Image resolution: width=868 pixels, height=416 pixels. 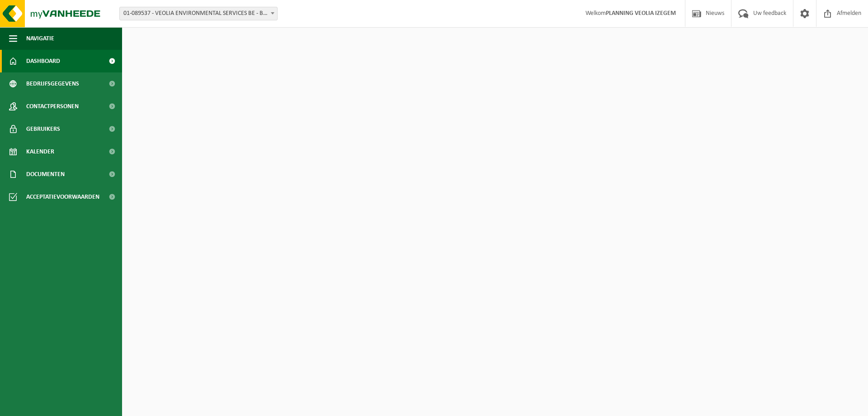 I want to click on strong: PLANNING VEOLIA IZEGEM, so click(x=641, y=13).